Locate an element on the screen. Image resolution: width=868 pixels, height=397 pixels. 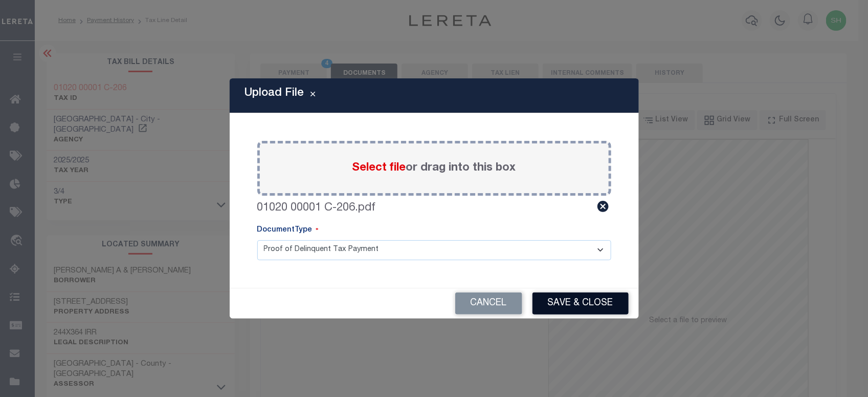
button: Close is located at coordinates (313, 96).